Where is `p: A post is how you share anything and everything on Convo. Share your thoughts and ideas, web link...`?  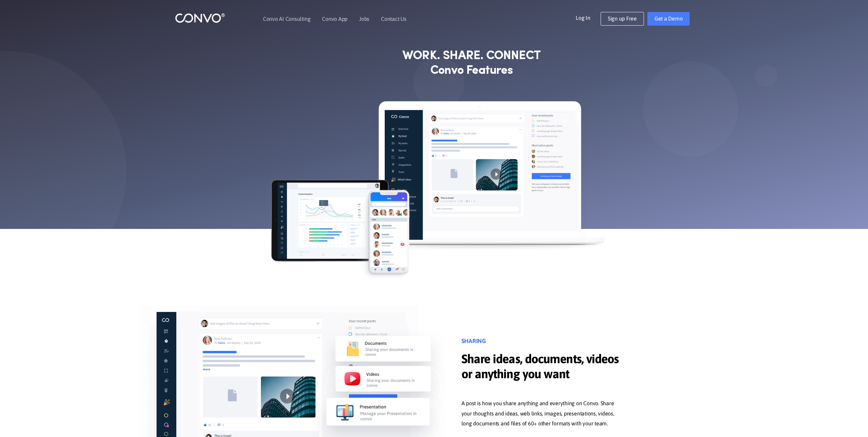
p: A post is how you share anything and everything on Convo. Share your thoughts and ideas, web link... is located at coordinates (542, 414).